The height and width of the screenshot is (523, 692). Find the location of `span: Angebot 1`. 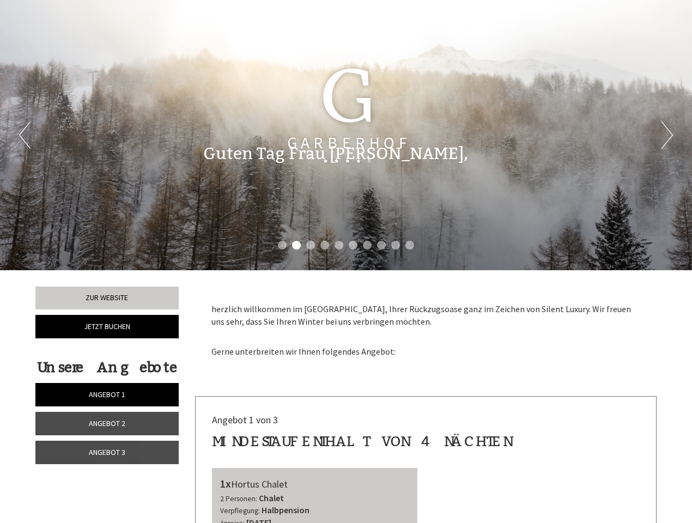

span: Angebot 1 is located at coordinates (107, 395).